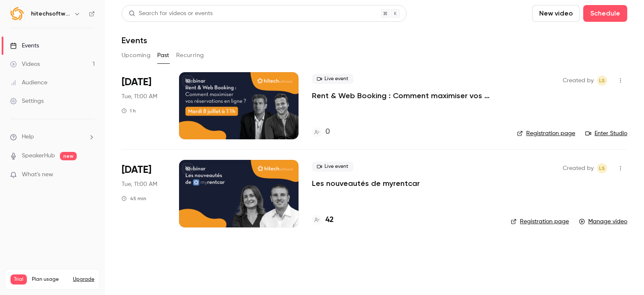 This screenshot has width=644, height=295. Describe the element at coordinates (25, 46) in the screenshot. I see `div: Events` at that location.